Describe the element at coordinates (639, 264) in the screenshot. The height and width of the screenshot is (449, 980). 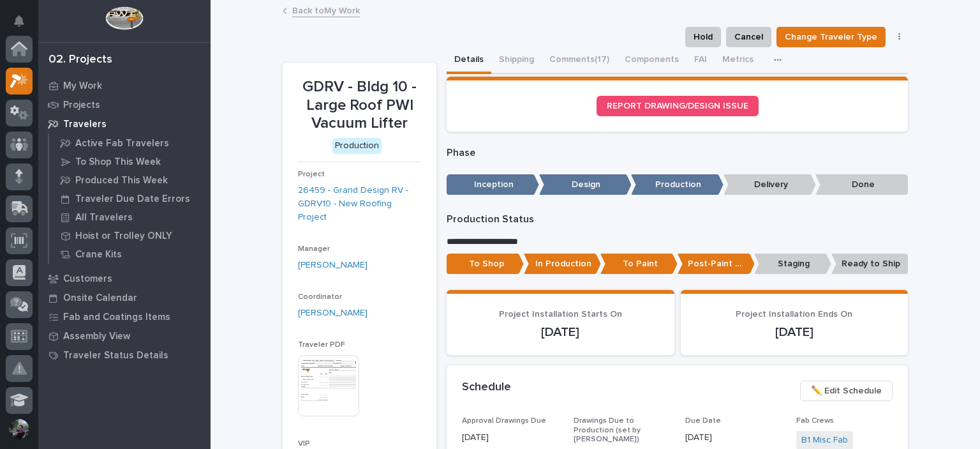
I see `p: To Paint` at that location.